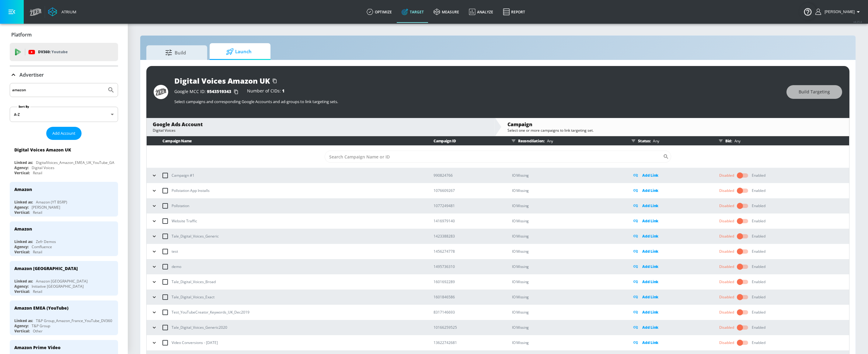  I want to click on th: Campaign ID, so click(463, 141).